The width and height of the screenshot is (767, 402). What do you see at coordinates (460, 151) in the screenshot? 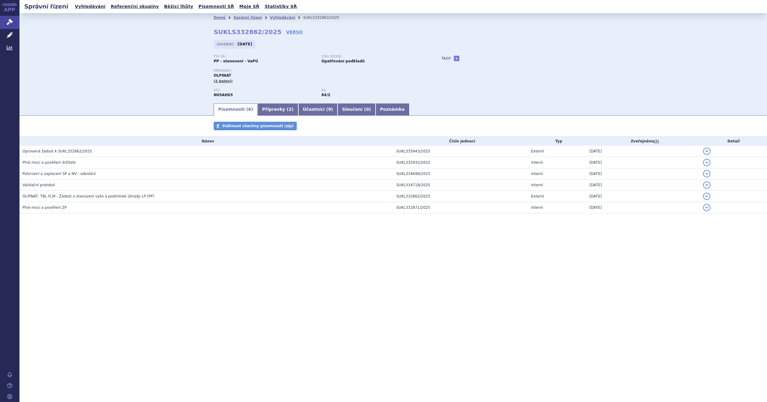
I see `td: SUKL335943/2025` at bounding box center [460, 151].